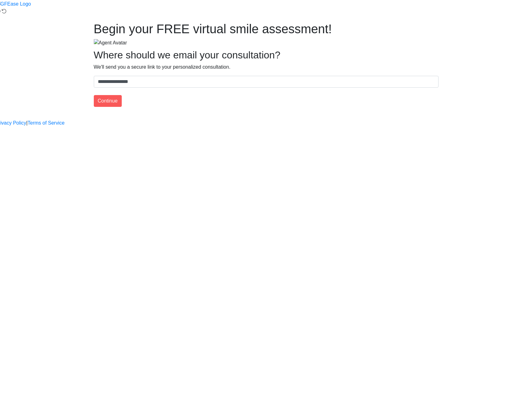 The image size is (532, 393). What do you see at coordinates (266, 55) in the screenshot?
I see `h2: Where should we email your consultation?` at bounding box center [266, 55].